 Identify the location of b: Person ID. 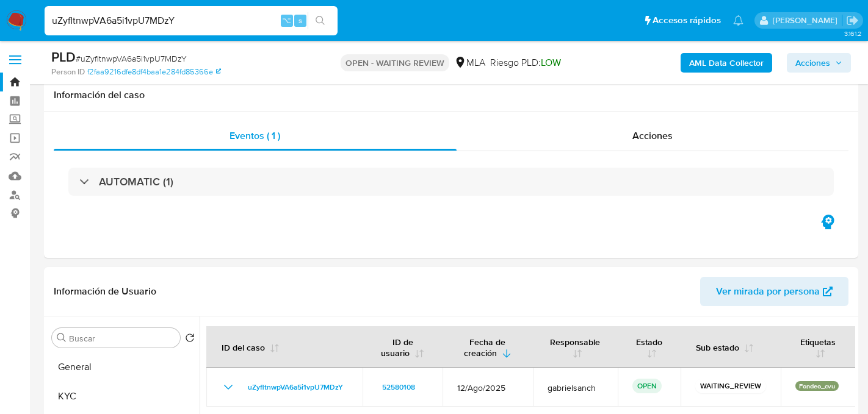
(68, 72).